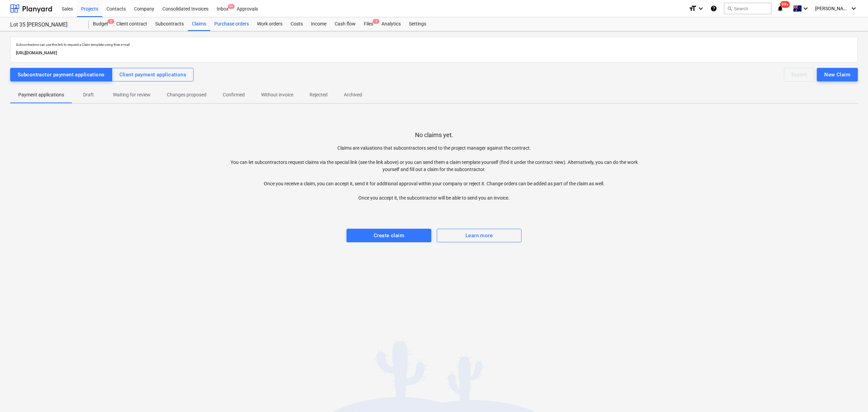  I want to click on p: Draft, so click(89, 95).